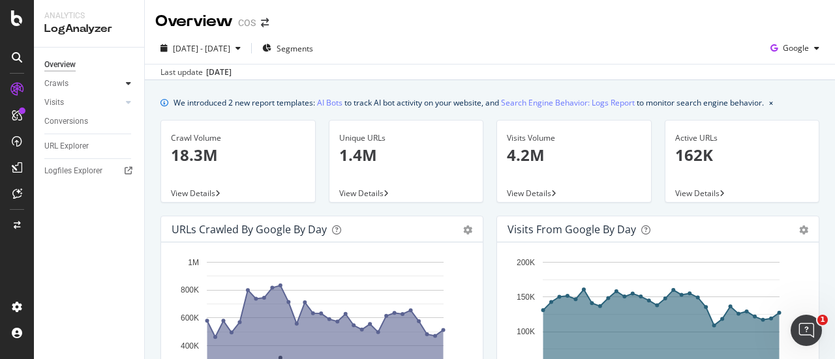  Describe the element at coordinates (468, 102) in the screenshot. I see `div: We introduced 2 new report templates: to track AI bot activity on your website, and to monitor se...` at that location.